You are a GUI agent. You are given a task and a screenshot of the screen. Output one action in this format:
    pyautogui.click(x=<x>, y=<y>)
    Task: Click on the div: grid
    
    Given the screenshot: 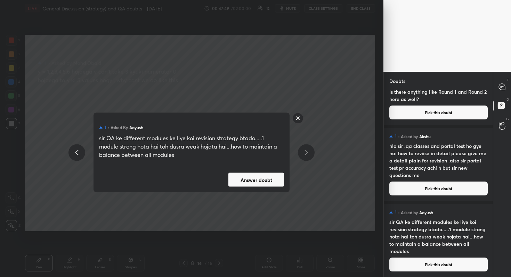 What is the action you would take?
    pyautogui.click(x=438, y=184)
    